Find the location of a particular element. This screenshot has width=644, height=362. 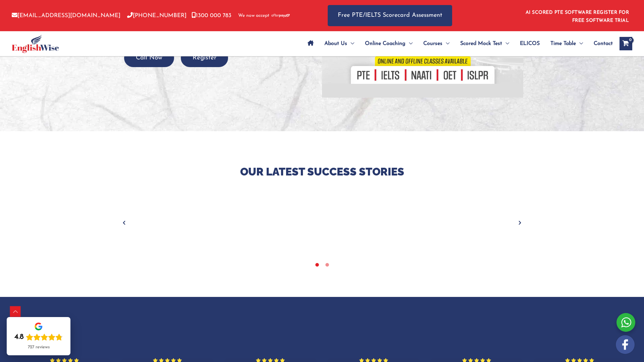

button: Call Now is located at coordinates (149, 58).